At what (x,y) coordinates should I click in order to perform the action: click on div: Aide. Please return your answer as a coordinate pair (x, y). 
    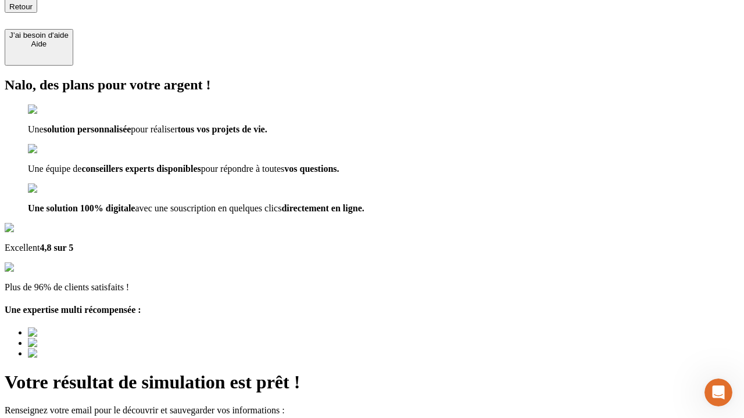
    Looking at the image, I should click on (39, 44).